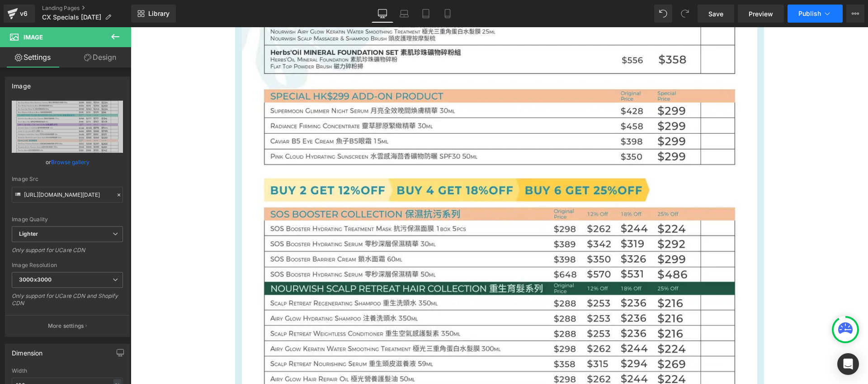 Image resolution: width=868 pixels, height=384 pixels. I want to click on a: Desktop, so click(383, 13).